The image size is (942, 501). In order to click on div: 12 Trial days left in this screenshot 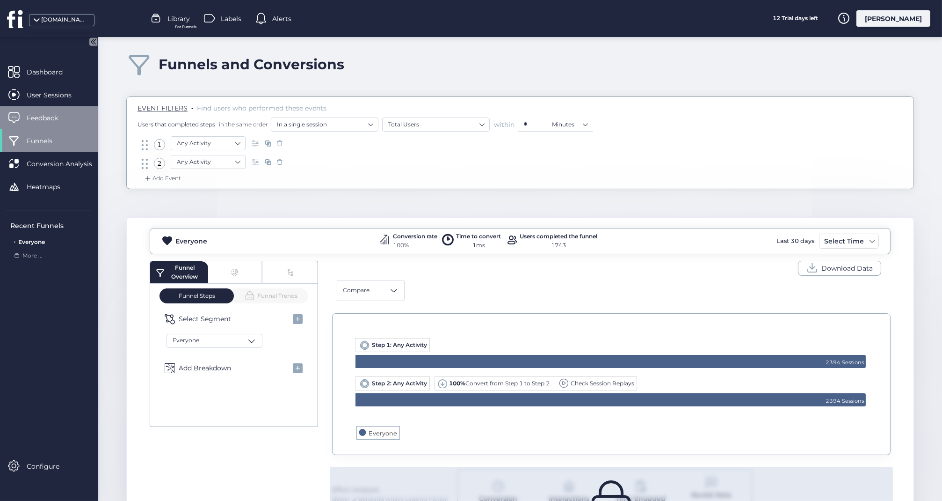, I will do `click(796, 18)`.